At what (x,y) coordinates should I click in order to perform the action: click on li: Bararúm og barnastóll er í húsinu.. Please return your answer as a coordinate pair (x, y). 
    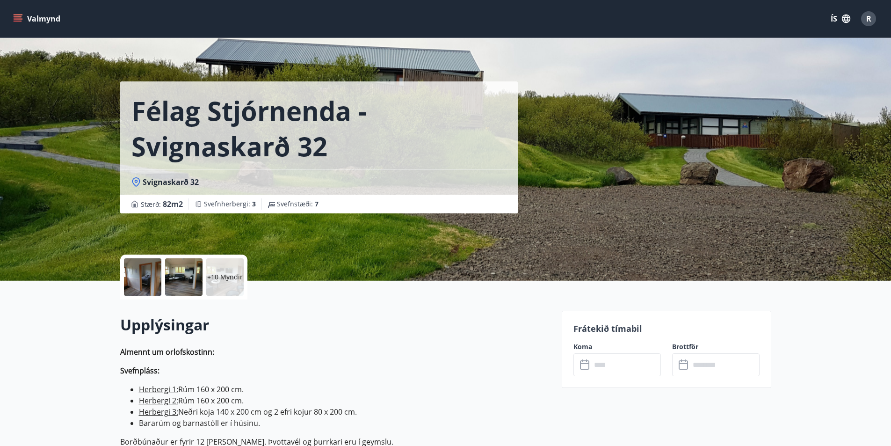
    Looking at the image, I should click on (345, 423).